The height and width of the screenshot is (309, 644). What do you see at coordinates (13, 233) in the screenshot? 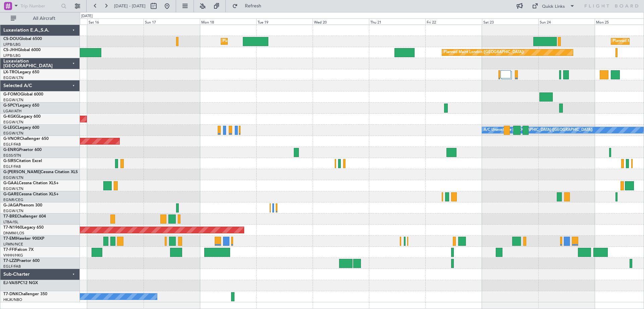
I see `a: DNMM/LOS` at bounding box center [13, 233].